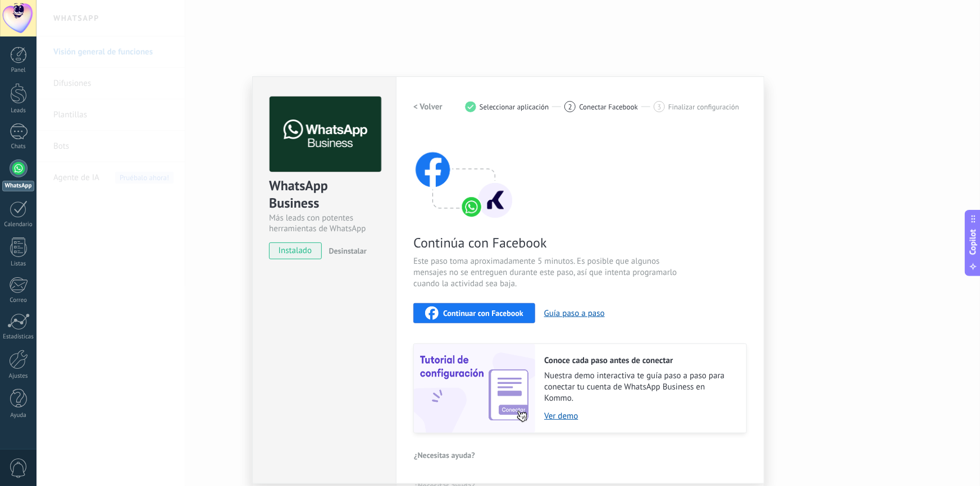  Describe the element at coordinates (324, 195) in the screenshot. I see `div: WhatsApp Business` at that location.